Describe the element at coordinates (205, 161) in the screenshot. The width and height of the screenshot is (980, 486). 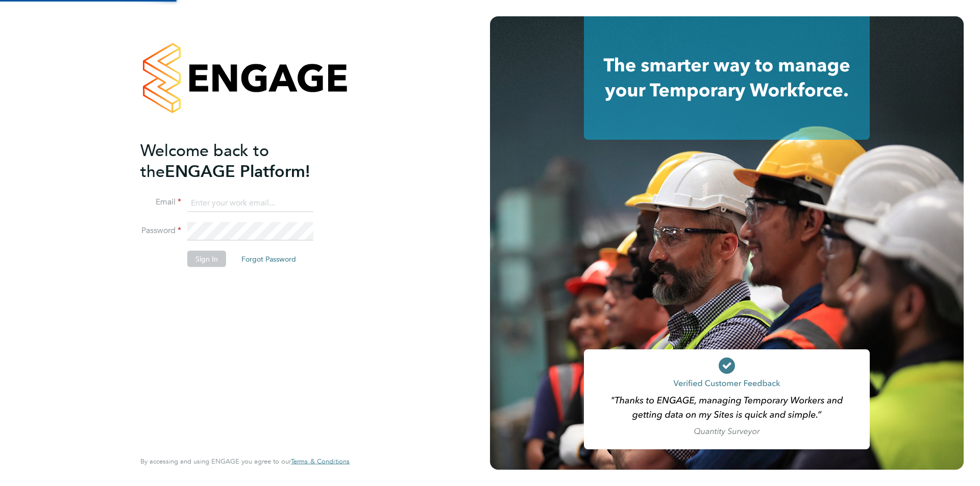
I see `span: Welcome back to the` at that location.